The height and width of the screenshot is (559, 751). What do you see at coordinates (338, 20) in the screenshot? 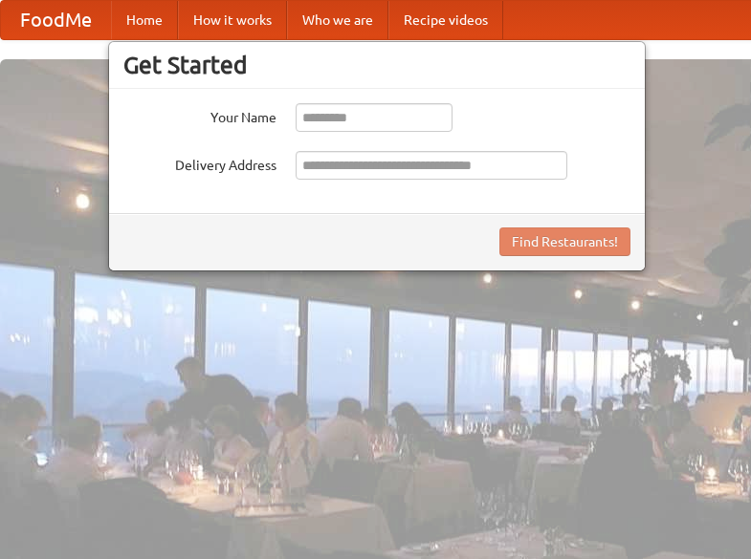
I see `a: Who we are` at bounding box center [338, 20].